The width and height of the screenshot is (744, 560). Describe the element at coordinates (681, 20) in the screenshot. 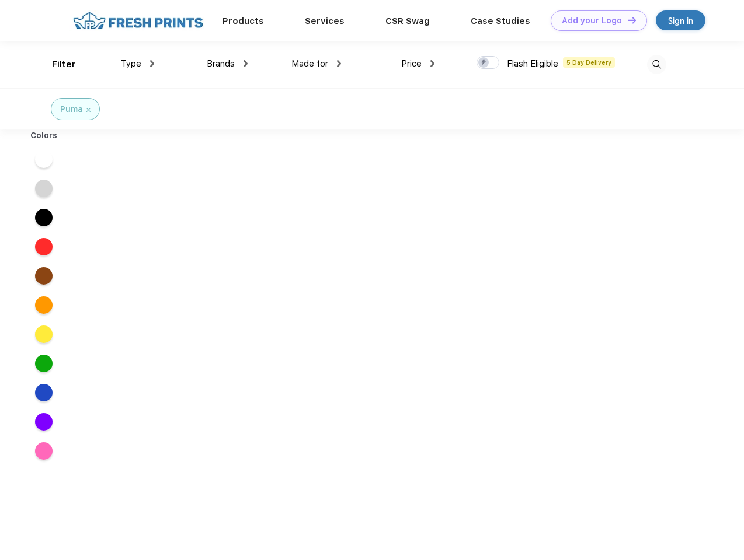

I see `a: Sign in` at that location.